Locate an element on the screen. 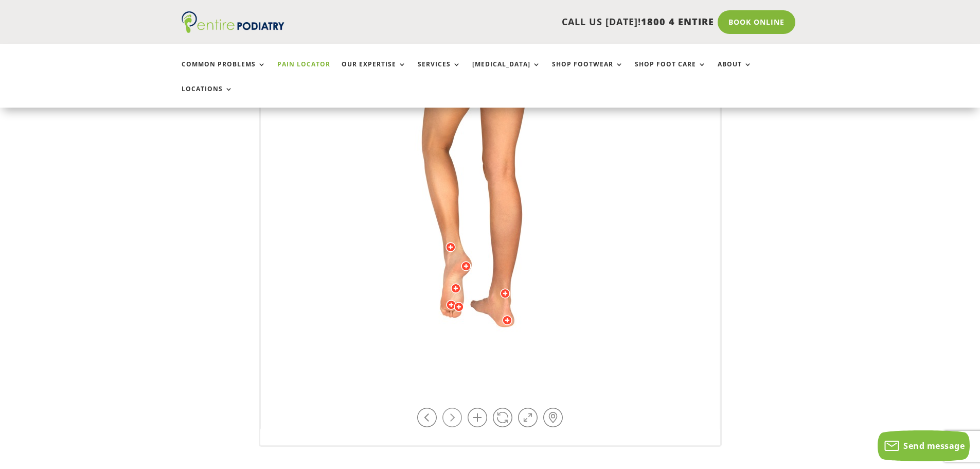  a: Full Screen on / off is located at coordinates (528, 417).